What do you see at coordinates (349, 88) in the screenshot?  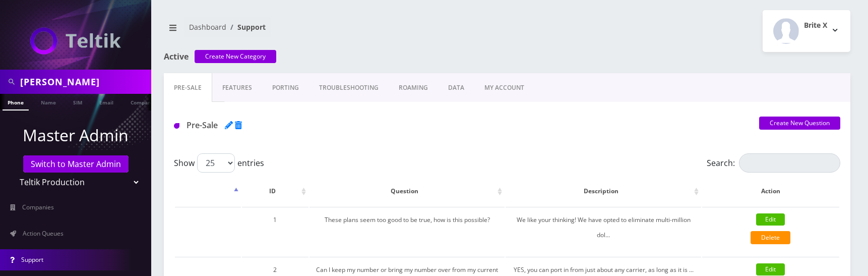 I see `a: Troubleshooting` at bounding box center [349, 88].